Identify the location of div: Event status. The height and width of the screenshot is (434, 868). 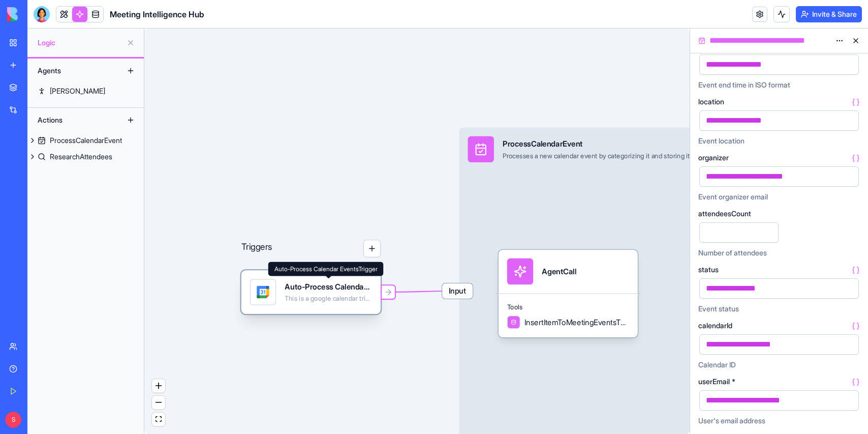
(779, 309).